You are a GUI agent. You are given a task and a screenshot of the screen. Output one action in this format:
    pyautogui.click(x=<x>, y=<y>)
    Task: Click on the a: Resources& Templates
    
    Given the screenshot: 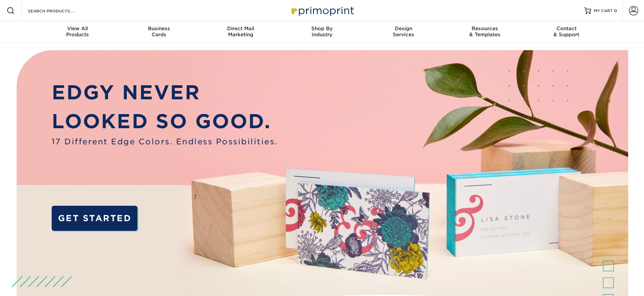 What is the action you would take?
    pyautogui.click(x=485, y=32)
    